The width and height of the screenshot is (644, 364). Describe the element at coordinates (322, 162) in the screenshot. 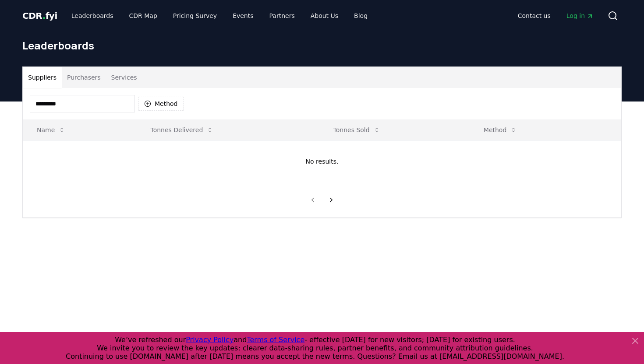

I see `td: No results.` at that location.